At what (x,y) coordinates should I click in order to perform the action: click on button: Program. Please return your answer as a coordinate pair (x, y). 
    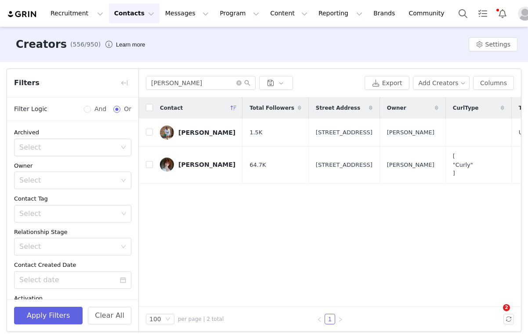
    Looking at the image, I should click on (240, 13).